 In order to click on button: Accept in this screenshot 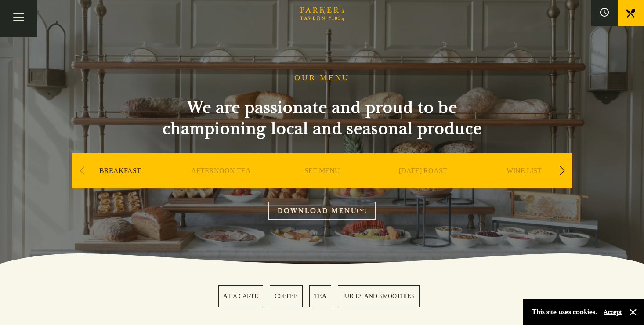, I will do `click(613, 312)`.